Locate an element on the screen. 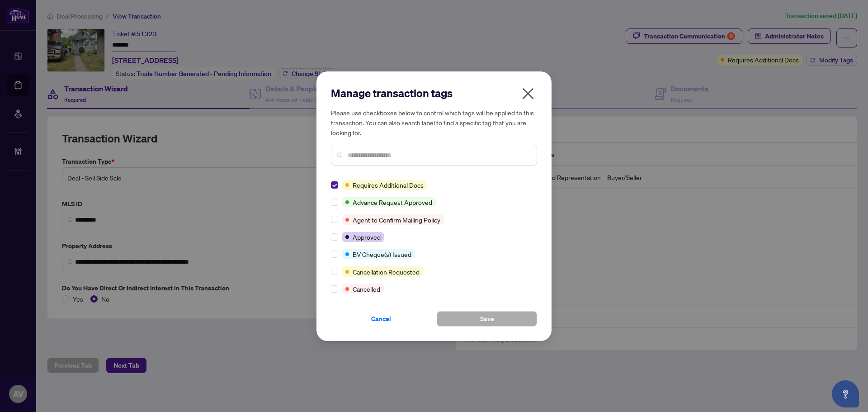 This screenshot has width=868, height=412. span: Agent to Confirm Mailing Policy is located at coordinates (396, 220).